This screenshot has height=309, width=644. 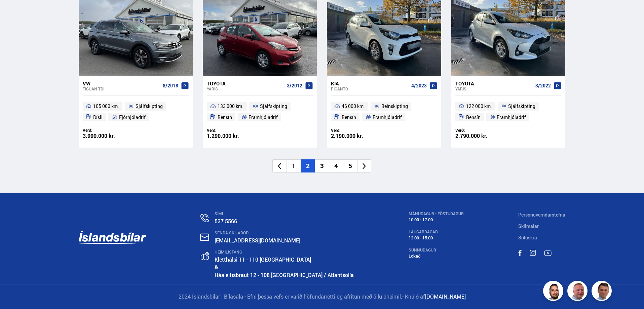 What do you see at coordinates (121, 89) in the screenshot?
I see `div: Tiguan TDI` at bounding box center [121, 89].